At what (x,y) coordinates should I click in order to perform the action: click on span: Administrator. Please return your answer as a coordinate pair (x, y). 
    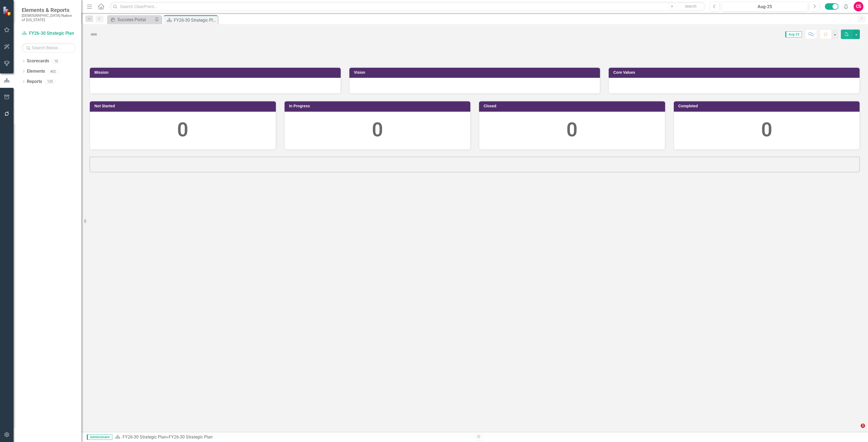
    Looking at the image, I should click on (100, 437).